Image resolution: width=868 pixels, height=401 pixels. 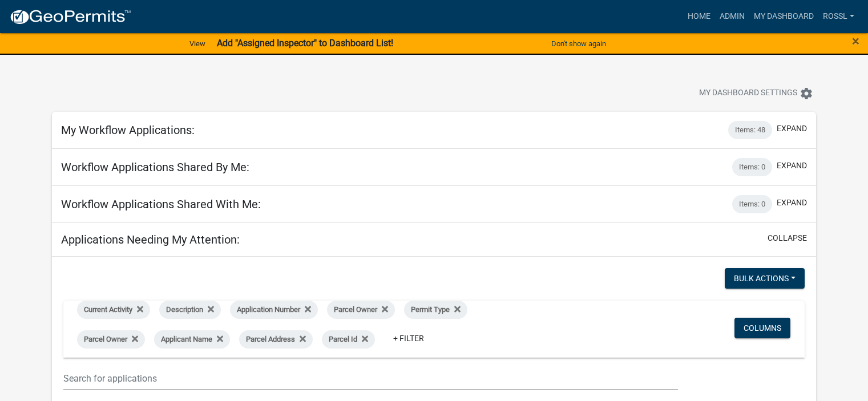 What do you see at coordinates (305, 43) in the screenshot?
I see `strong: Add "Assigned Inspector" to Dashboard List!` at bounding box center [305, 43].